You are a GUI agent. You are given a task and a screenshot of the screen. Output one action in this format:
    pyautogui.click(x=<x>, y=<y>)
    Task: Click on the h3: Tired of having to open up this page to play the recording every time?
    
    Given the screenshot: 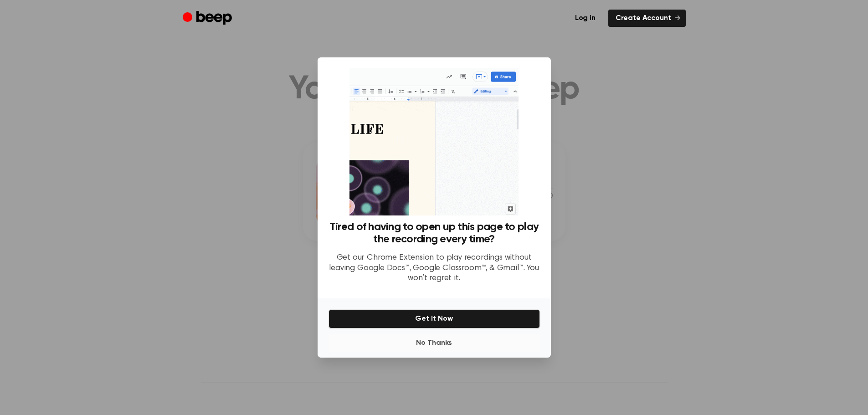 What is the action you would take?
    pyautogui.click(x=435, y=234)
    